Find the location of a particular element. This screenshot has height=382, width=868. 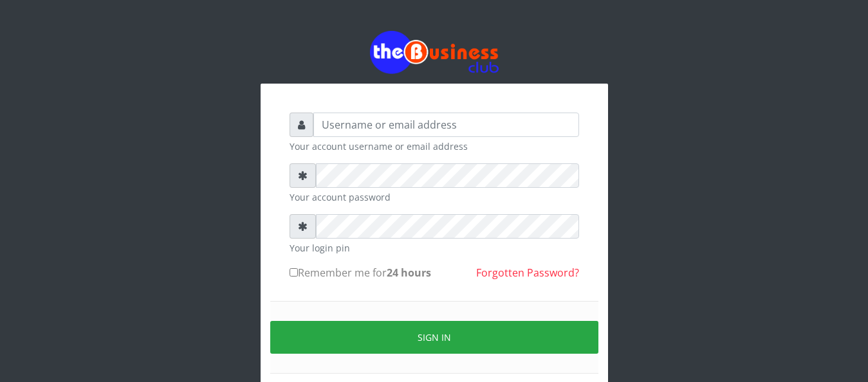

b: 24 hours is located at coordinates (408, 272).